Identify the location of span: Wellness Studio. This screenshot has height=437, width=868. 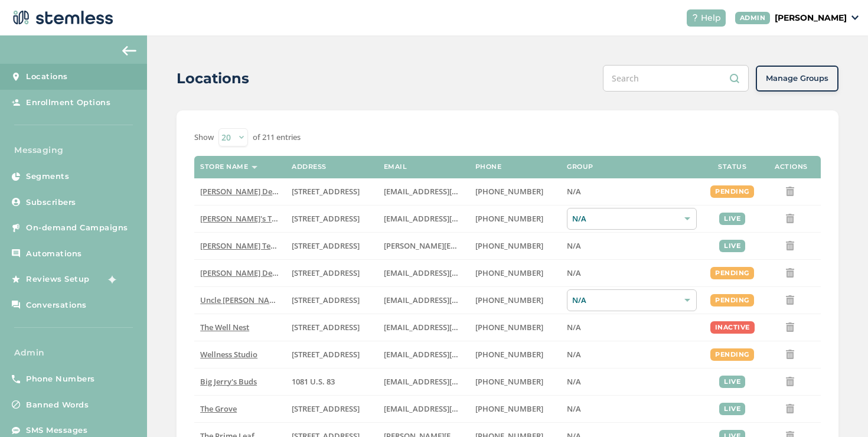
(228, 354).